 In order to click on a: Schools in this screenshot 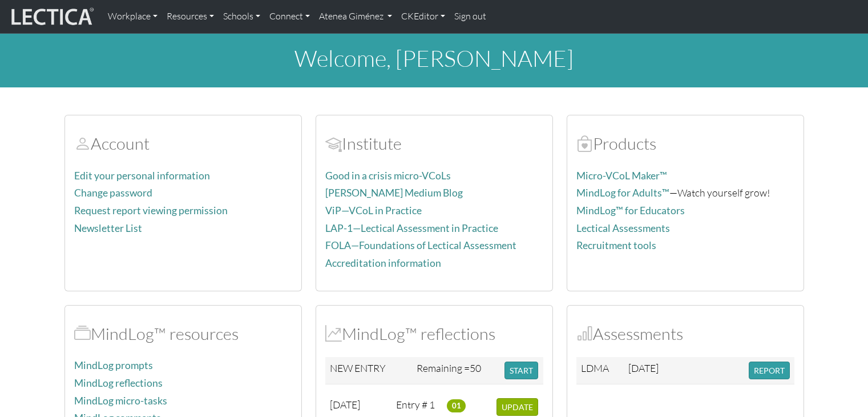, I will do `click(241, 16)`.